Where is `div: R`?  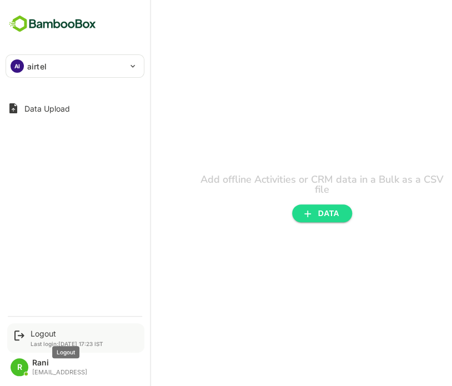 div: R is located at coordinates (19, 367).